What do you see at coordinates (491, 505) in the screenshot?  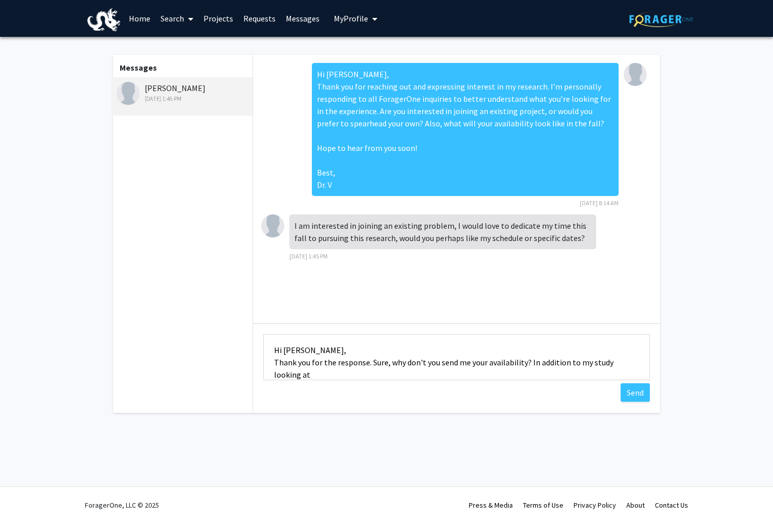 I see `a: Press & Media` at bounding box center [491, 505].